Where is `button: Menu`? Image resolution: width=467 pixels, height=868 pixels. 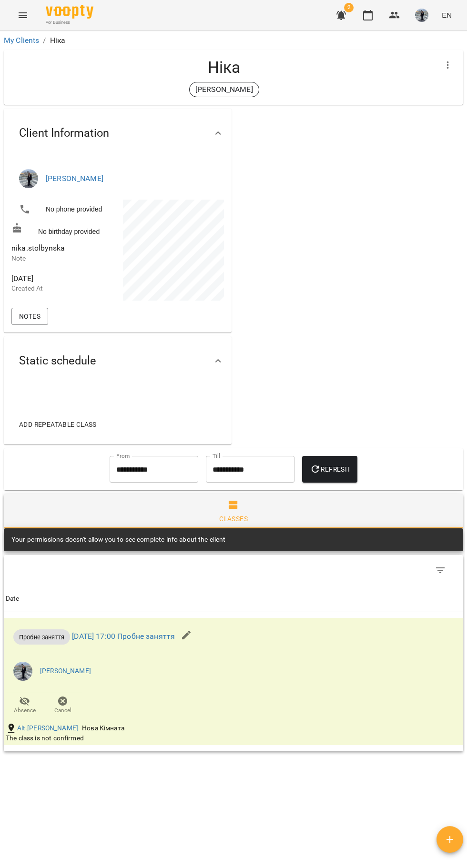
button: Menu is located at coordinates (23, 15).